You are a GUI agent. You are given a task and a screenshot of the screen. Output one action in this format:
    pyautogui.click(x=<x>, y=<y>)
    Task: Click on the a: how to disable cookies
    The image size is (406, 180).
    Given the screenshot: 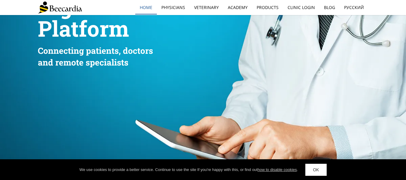 What is the action you would take?
    pyautogui.click(x=277, y=170)
    